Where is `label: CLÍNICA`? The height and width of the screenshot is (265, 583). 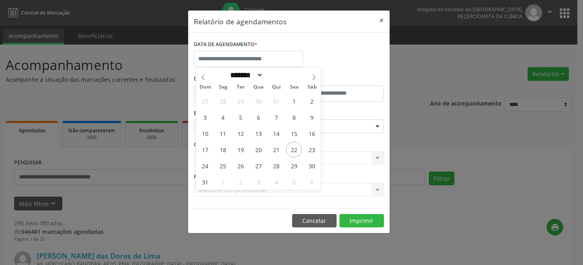
label: CLÍNICA is located at coordinates (205, 145).